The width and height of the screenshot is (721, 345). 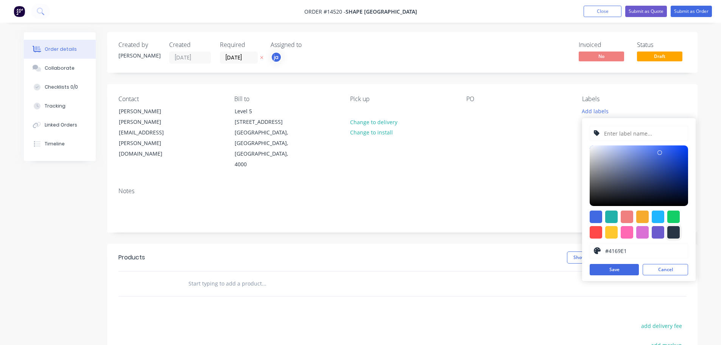 I want to click on button: Collaborate, so click(x=60, y=68).